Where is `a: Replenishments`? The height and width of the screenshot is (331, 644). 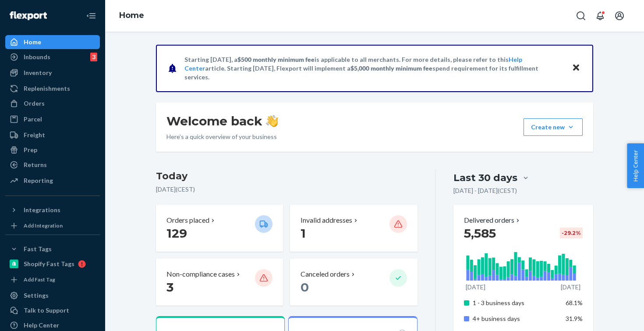
a: Replenishments is located at coordinates (53, 88).